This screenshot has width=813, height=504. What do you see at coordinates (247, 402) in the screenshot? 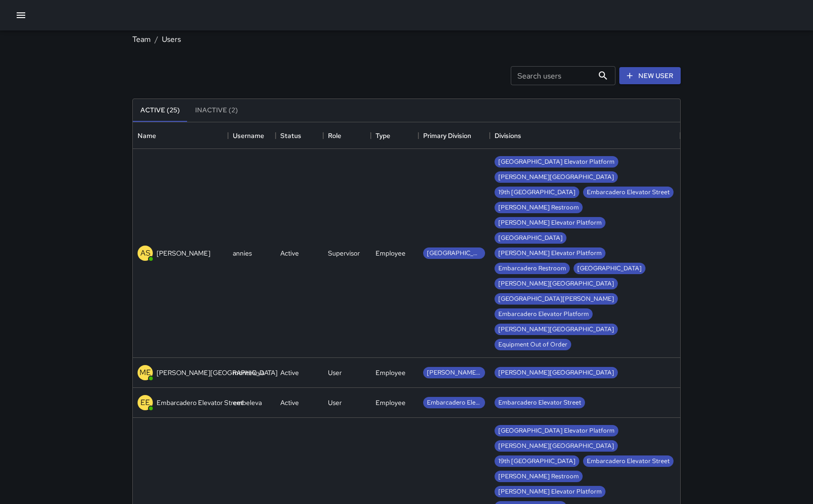
I see `div: embeleva` at bounding box center [247, 402].